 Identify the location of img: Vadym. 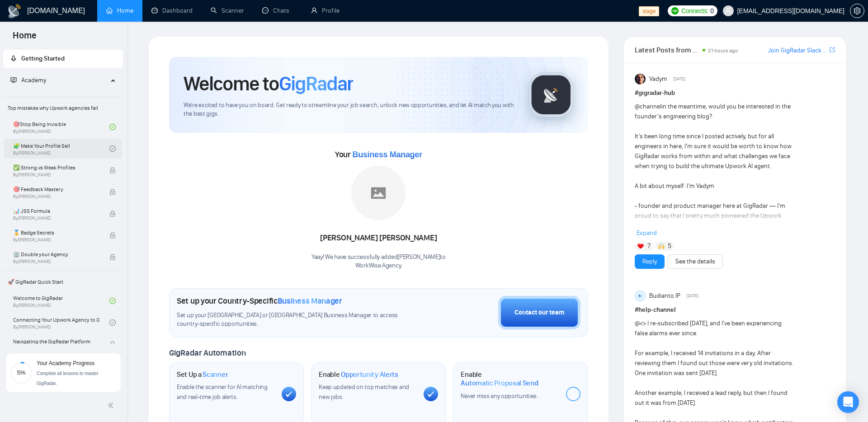
(640, 79).